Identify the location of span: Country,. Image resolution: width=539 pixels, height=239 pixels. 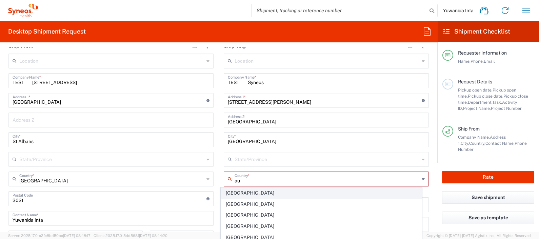
(477, 143).